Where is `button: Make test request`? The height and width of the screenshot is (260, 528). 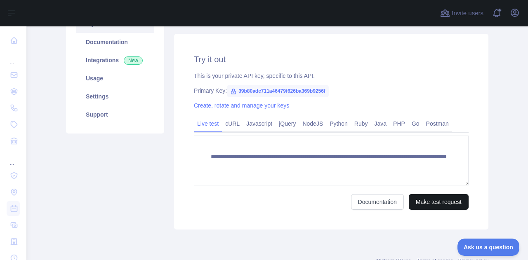 button: Make test request is located at coordinates (439, 202).